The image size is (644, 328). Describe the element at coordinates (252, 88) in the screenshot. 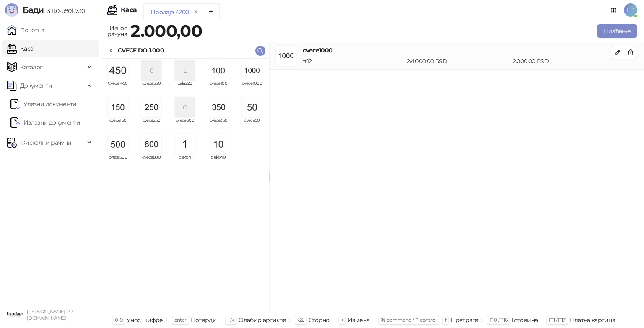

I see `span: cvece1000` at that location.